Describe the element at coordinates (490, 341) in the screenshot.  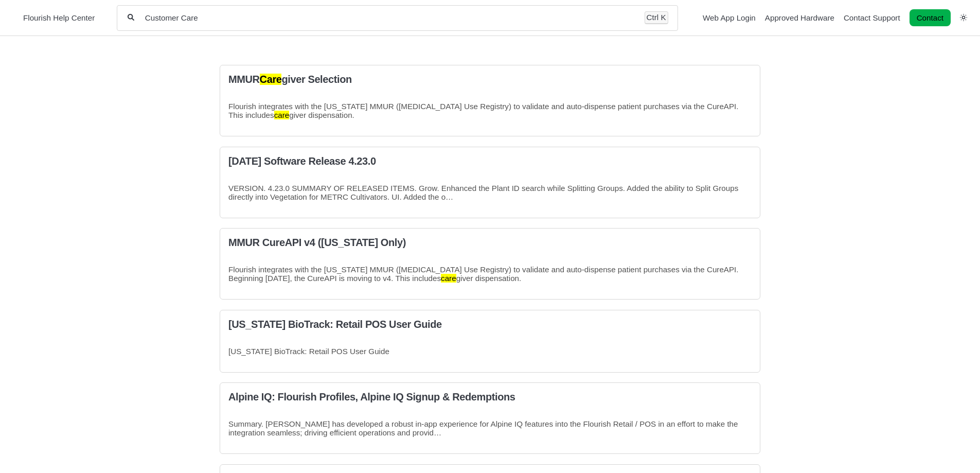
I see `a: Florida BioTrack: Retail POS User Guide article card` at that location.